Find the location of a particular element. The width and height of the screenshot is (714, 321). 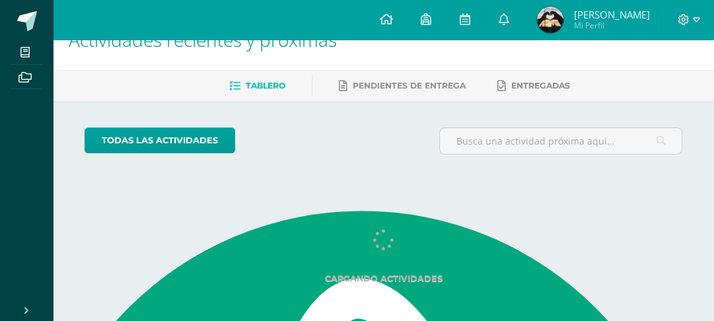

a: todas las Actividades is located at coordinates (160, 140).